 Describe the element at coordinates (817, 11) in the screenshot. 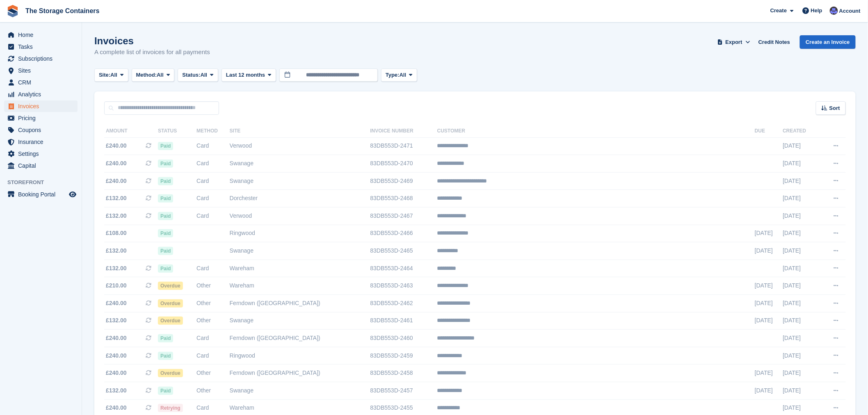

I see `span: Help` at that location.